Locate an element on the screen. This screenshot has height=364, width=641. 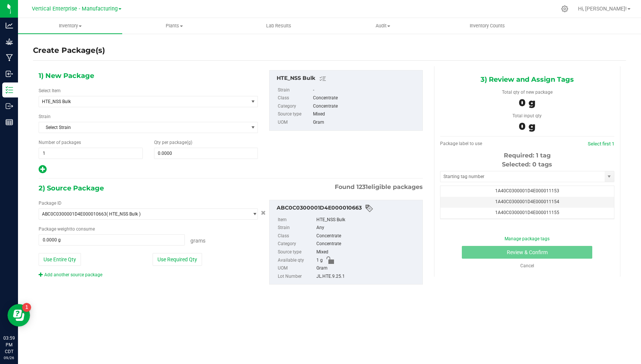
a: Plants is located at coordinates (174, 26).